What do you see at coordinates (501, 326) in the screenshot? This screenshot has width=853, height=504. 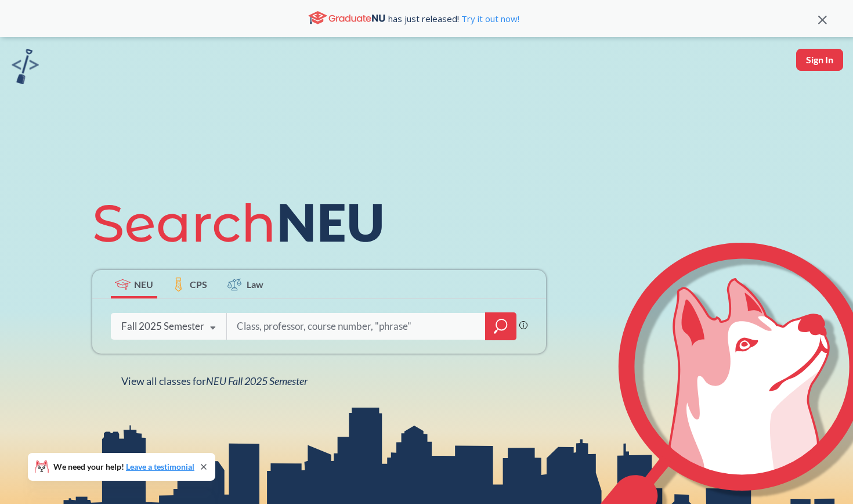 I see `svg: magnifying glass` at bounding box center [501, 326].